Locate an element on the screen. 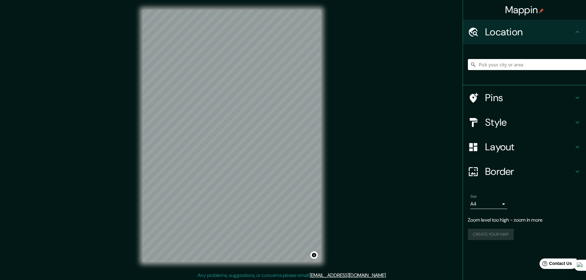  h4: Layout is located at coordinates (529, 147).